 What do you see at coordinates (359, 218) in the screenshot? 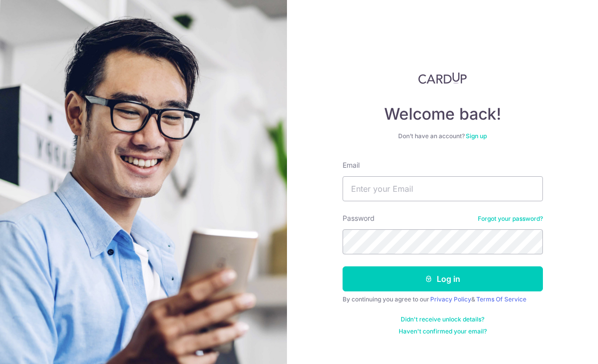
I see `label: Password` at bounding box center [359, 218].